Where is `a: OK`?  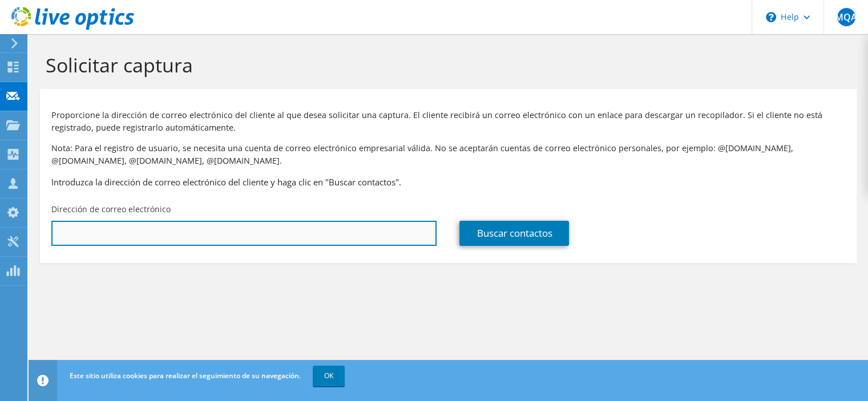 a: OK is located at coordinates (329, 376).